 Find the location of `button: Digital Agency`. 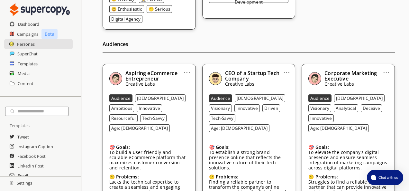

button: Digital Agency is located at coordinates (126, 19).